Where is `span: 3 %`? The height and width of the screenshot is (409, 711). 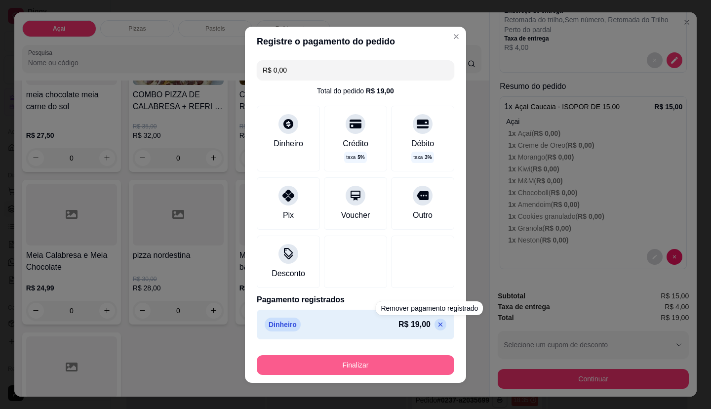
span: 3 % is located at coordinates (428, 157).